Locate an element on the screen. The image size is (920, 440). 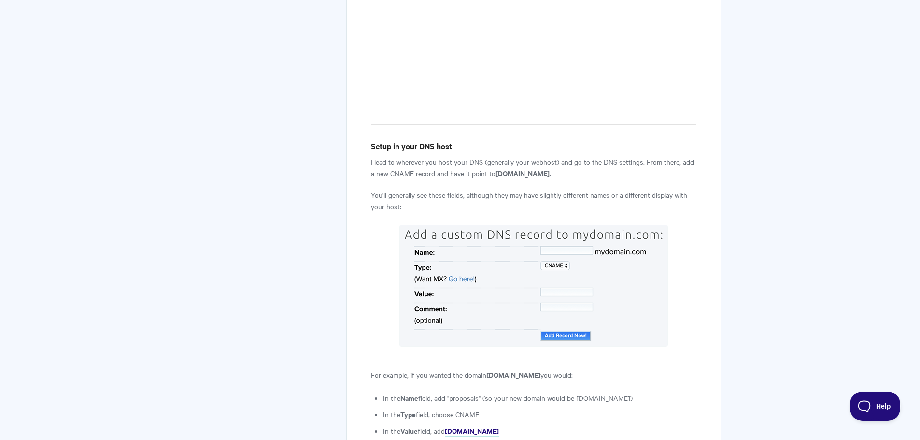
li: In the field, add is located at coordinates (539, 431).